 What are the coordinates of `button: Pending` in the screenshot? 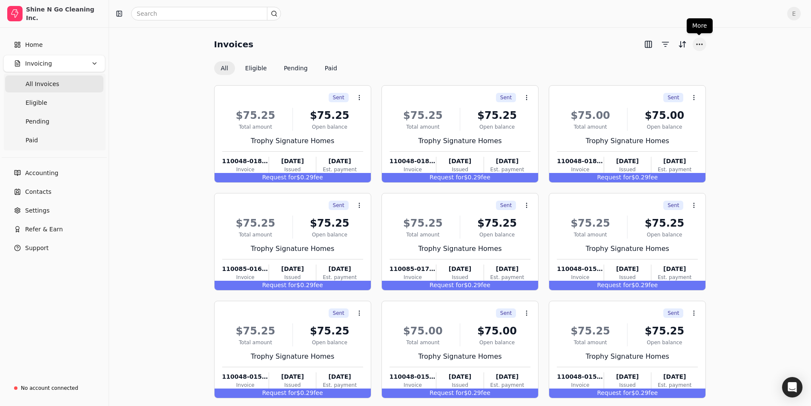 It's located at (296, 68).